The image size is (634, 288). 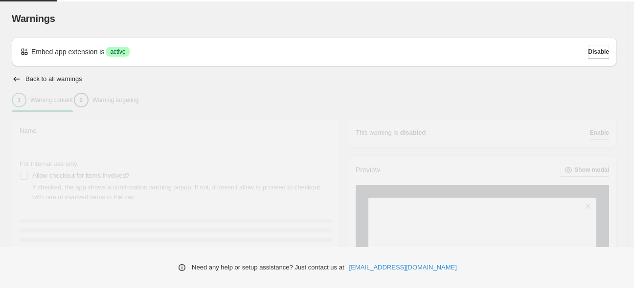 What do you see at coordinates (54, 79) in the screenshot?
I see `h2: Back to all warnings` at bounding box center [54, 79].